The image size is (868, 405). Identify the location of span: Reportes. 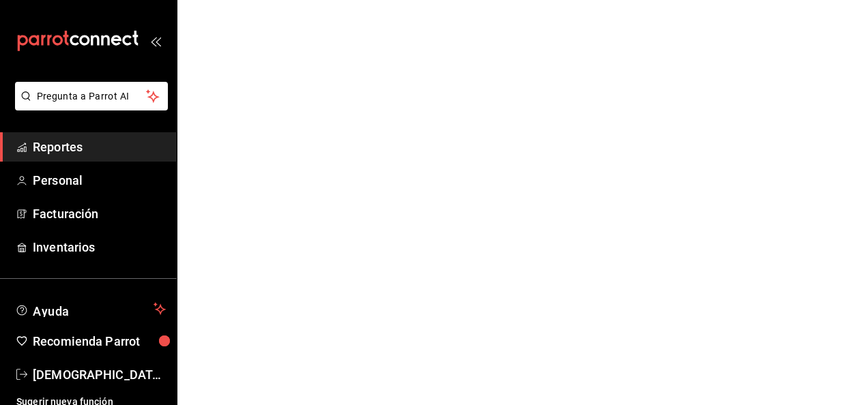
(99, 147).